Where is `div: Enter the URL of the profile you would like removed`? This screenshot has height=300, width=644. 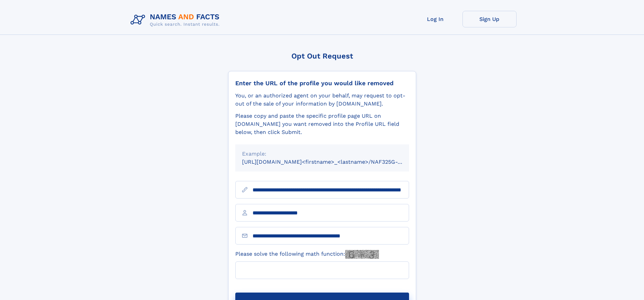
div: Enter the URL of the profile you would like removed is located at coordinates (322, 83).